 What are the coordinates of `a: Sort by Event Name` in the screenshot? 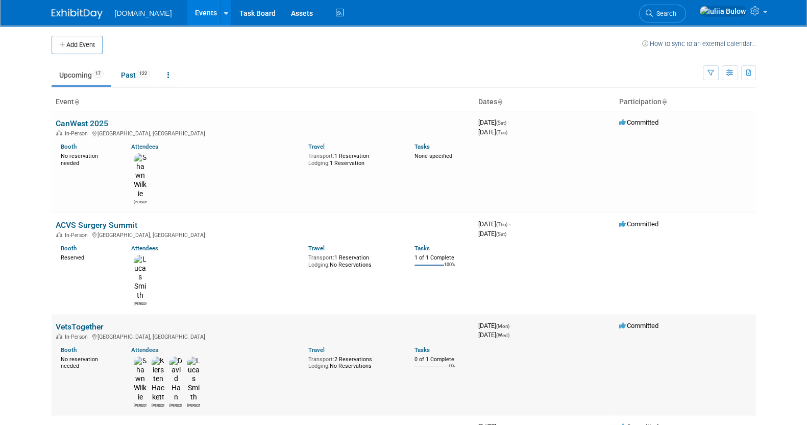 It's located at (77, 102).